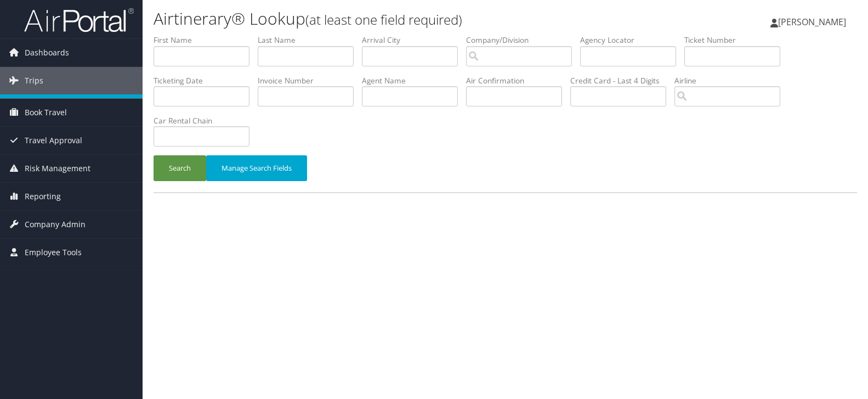 Image resolution: width=868 pixels, height=399 pixels. I want to click on label: Agent Name, so click(414, 80).